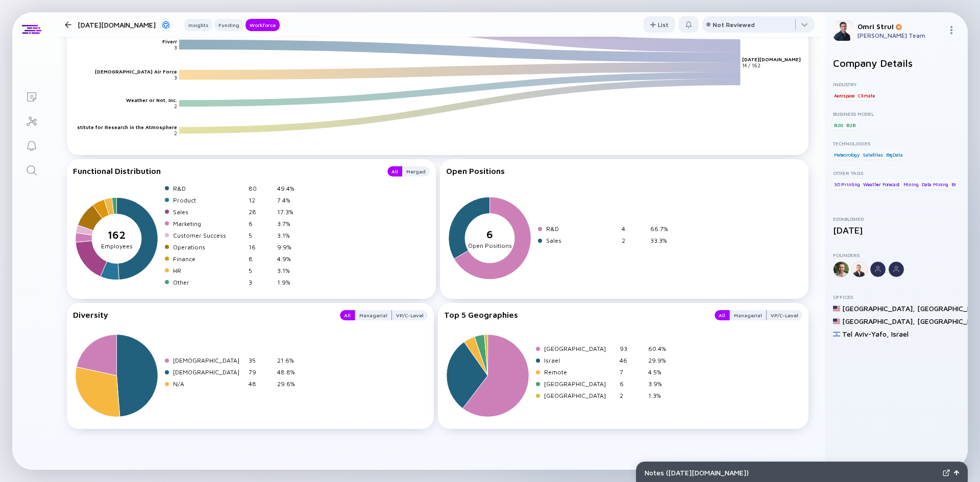 The image size is (980, 482). Describe the element at coordinates (290, 259) in the screenshot. I see `div: 4.9%` at that location.